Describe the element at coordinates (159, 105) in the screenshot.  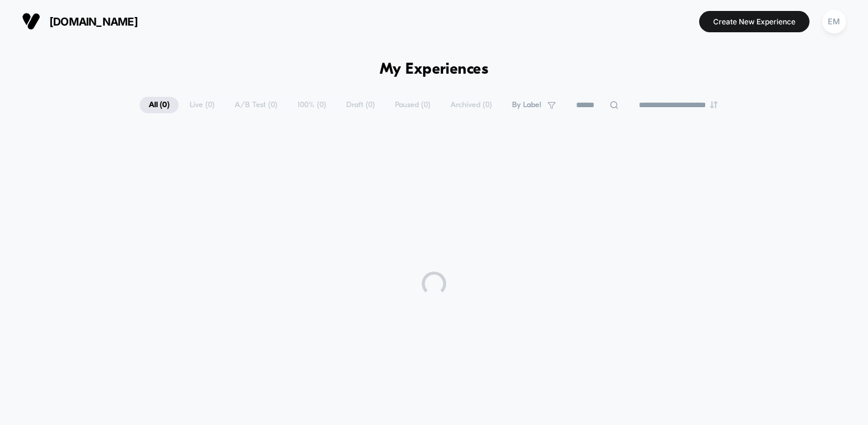
I see `span: All ( 0 )` at that location.